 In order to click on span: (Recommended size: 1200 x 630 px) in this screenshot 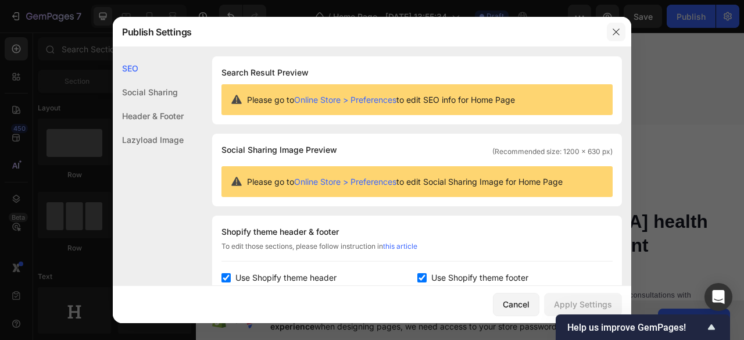, I will do `click(553, 152)`.